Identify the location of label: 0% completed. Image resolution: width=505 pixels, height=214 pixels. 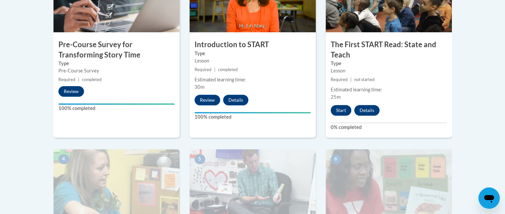
(389, 127).